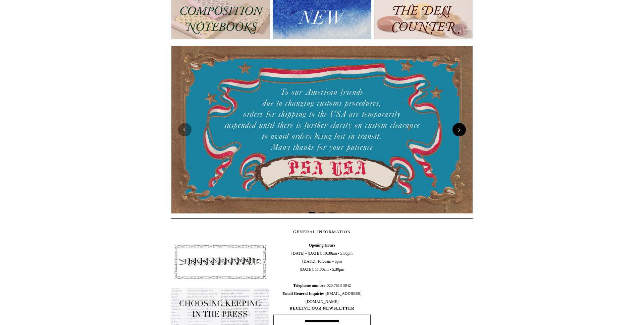 The height and width of the screenshot is (325, 644). What do you see at coordinates (322, 245) in the screenshot?
I see `b: Opening Hours` at bounding box center [322, 245].